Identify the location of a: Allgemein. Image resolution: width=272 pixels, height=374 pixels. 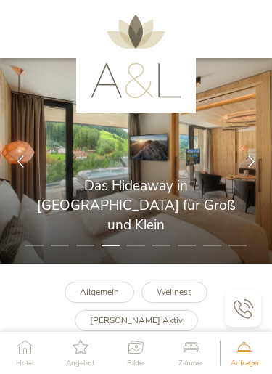
(99, 292).